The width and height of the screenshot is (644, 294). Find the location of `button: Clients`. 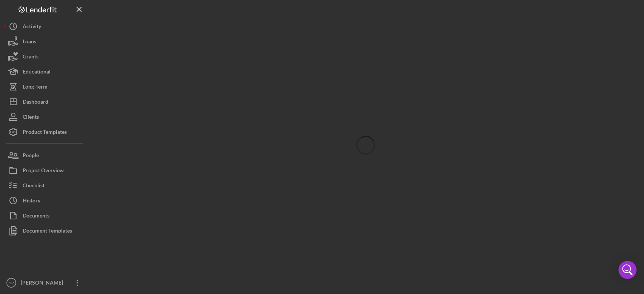

button: Clients is located at coordinates (45, 117).